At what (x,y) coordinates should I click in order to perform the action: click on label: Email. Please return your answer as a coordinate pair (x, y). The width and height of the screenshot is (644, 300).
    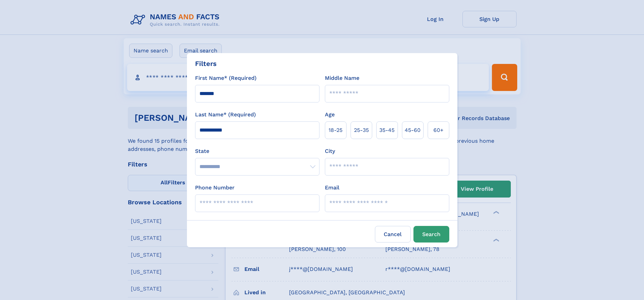
    Looking at the image, I should click on (332, 188).